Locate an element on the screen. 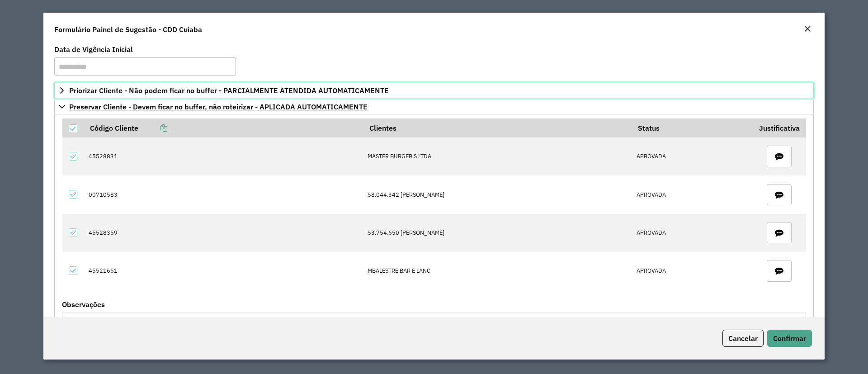 This screenshot has width=868, height=374. button: Confirmar is located at coordinates (790, 338).